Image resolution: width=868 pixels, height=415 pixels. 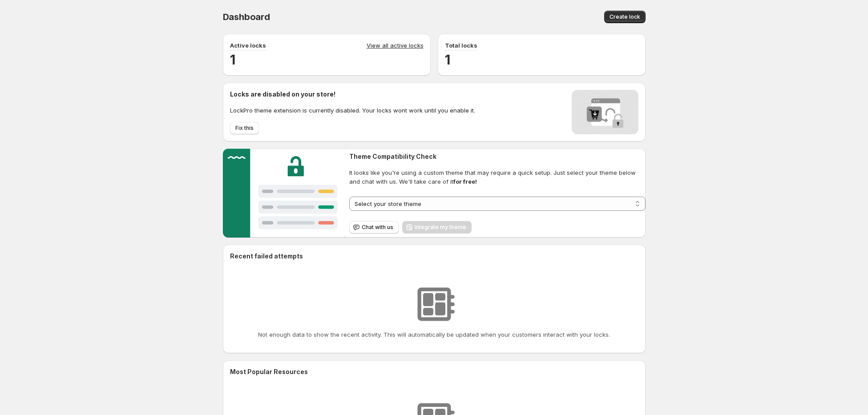 What do you see at coordinates (624, 17) in the screenshot?
I see `span: Create lock` at bounding box center [624, 17].